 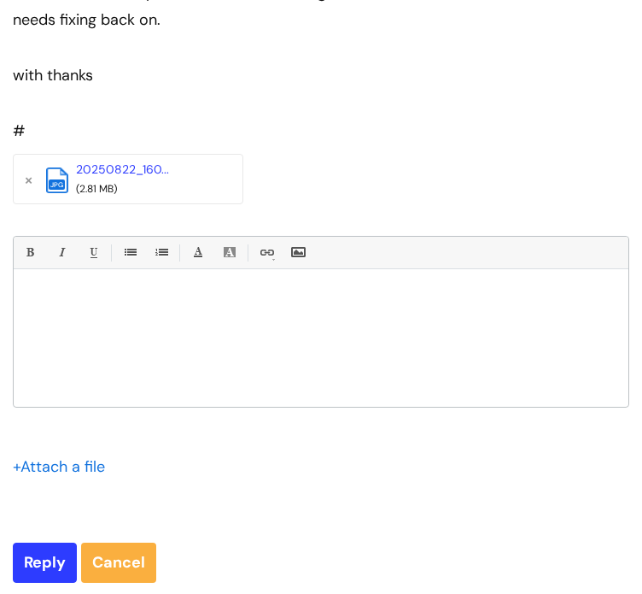 What do you see at coordinates (321, 75) in the screenshot?
I see `div: with thanks` at bounding box center [321, 75].